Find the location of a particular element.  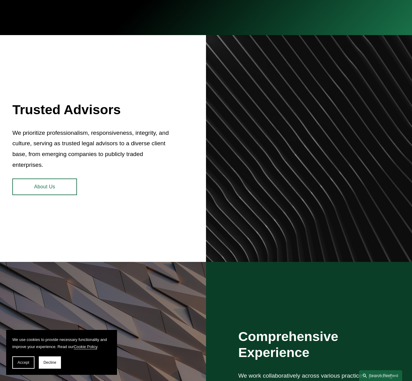

span: Accept is located at coordinates (23, 363).